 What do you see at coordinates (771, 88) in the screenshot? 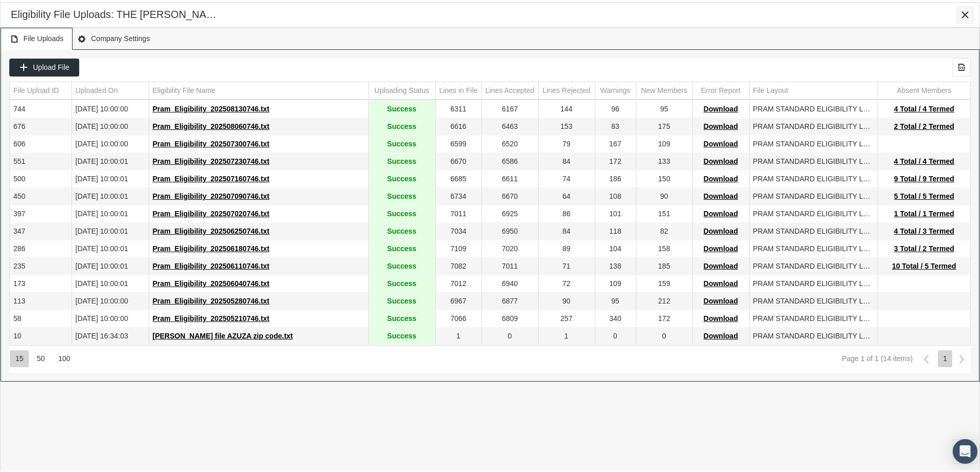
I see `div: File Layout` at bounding box center [771, 88].